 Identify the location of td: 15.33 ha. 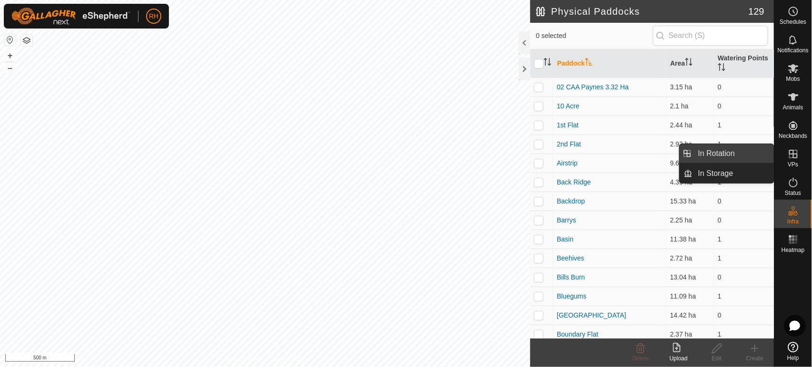
(690, 201).